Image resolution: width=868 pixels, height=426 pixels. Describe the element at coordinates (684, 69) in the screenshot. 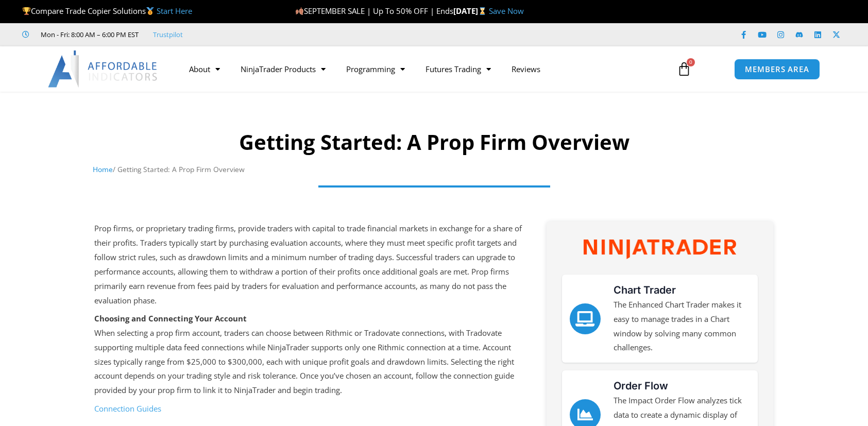

I see `a: 0` at that location.